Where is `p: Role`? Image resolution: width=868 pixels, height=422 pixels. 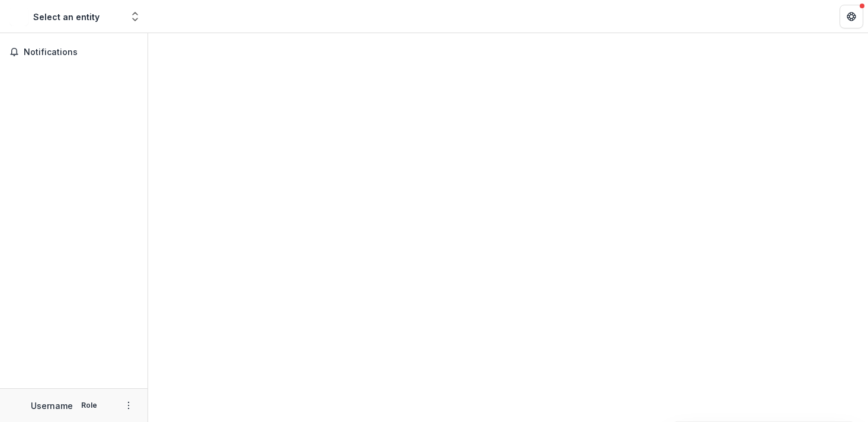
p: Role is located at coordinates (89, 406).